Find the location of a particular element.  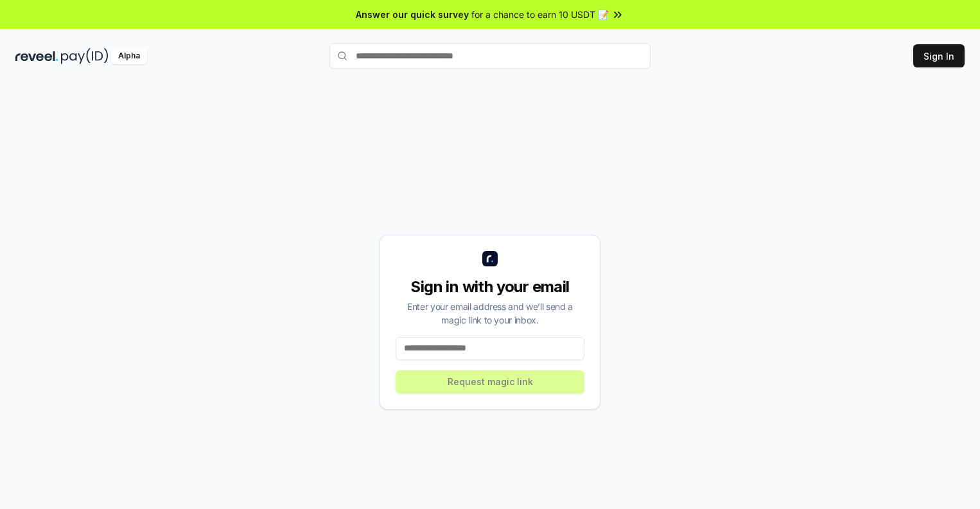

span: Answer our quick survey is located at coordinates (413, 14).